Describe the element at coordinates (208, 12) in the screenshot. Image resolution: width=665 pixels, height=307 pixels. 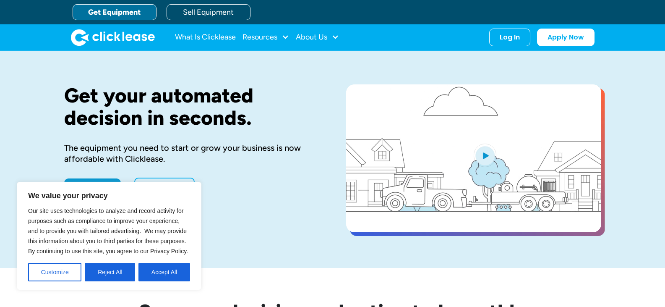
I see `a: Sell Equipment` at that location.